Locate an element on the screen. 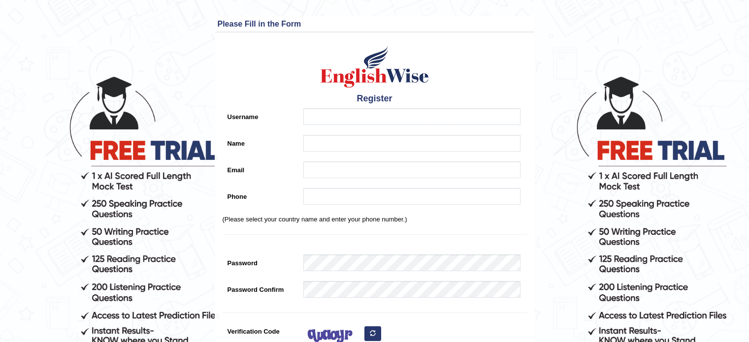  img: Logo of English Wise create a new account for intelligent practice with AI is located at coordinates (375, 67).